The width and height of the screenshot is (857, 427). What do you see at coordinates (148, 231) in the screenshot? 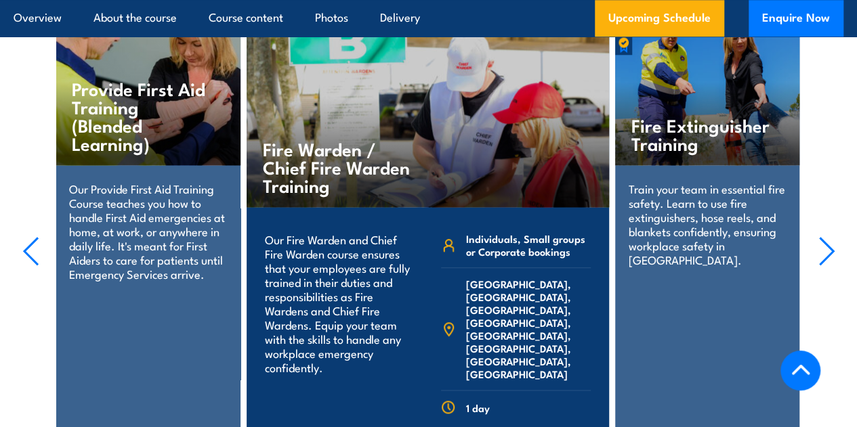
I see `p: Our Provide First Aid Training Course teaches you how to handle First Aid emergencies at home, at...` at bounding box center [148, 231].